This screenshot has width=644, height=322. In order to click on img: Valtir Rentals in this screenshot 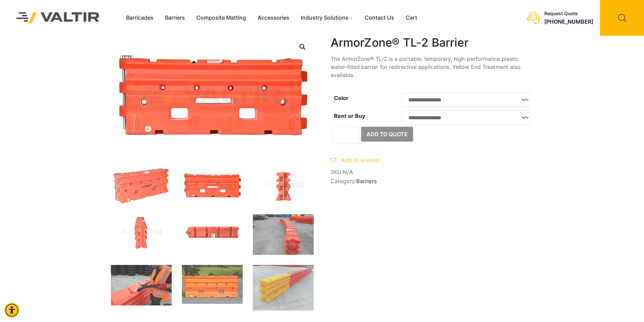, I will do `click(58, 18)`.